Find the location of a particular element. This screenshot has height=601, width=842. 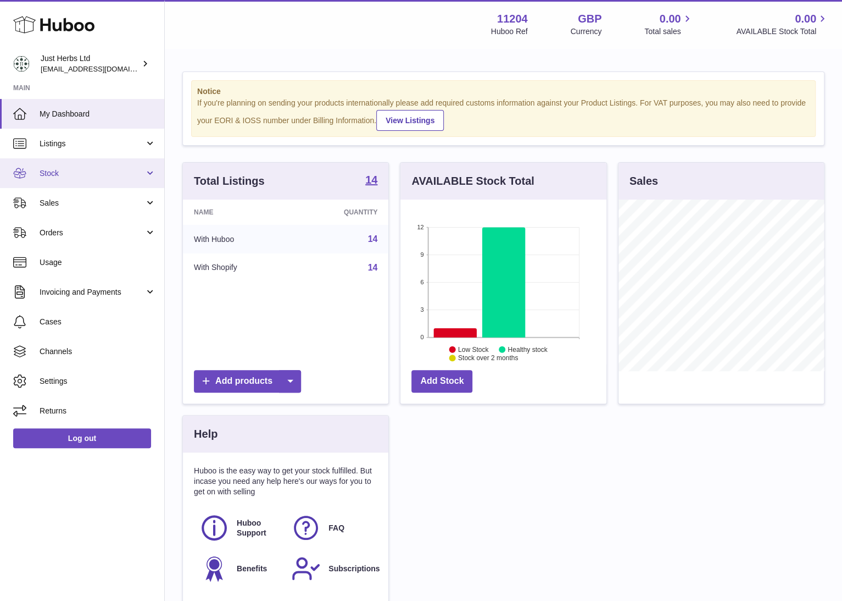

th: Name is located at coordinates (239, 212).